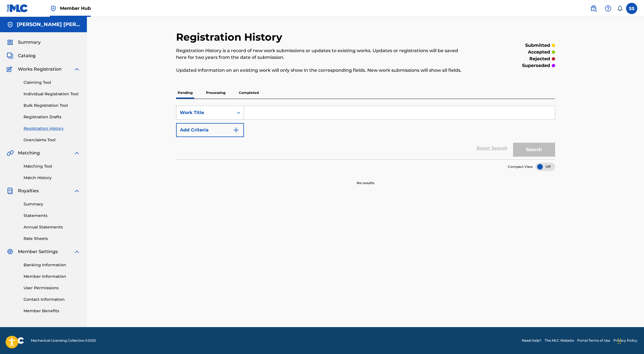 This screenshot has height=354, width=644. I want to click on a: Matching Tool, so click(52, 166).